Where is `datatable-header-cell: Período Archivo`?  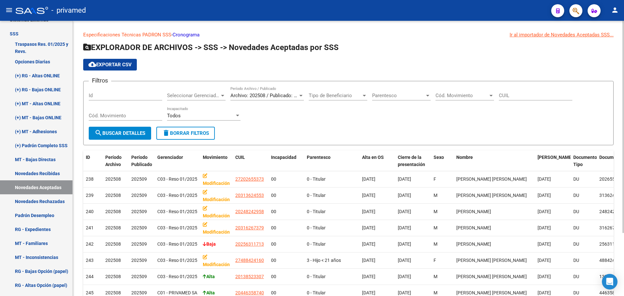 datatable-header-cell: Período Archivo is located at coordinates (116, 161).